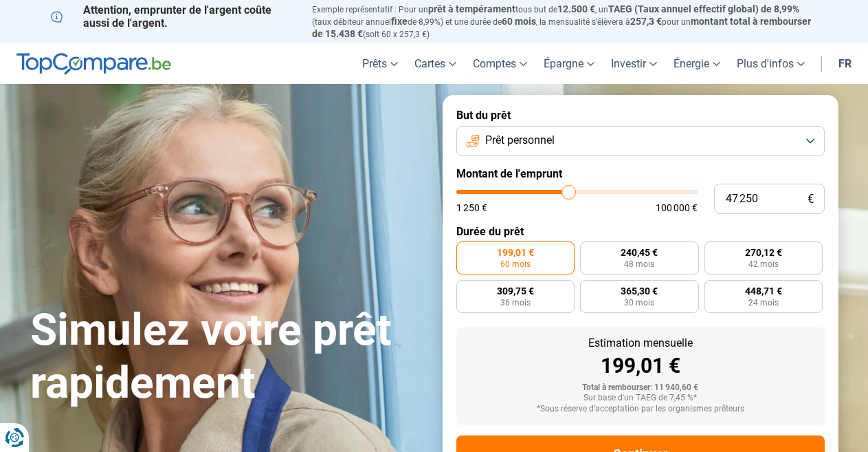 This screenshot has height=452, width=868. What do you see at coordinates (764, 264) in the screenshot?
I see `span: 42 mois` at bounding box center [764, 264].